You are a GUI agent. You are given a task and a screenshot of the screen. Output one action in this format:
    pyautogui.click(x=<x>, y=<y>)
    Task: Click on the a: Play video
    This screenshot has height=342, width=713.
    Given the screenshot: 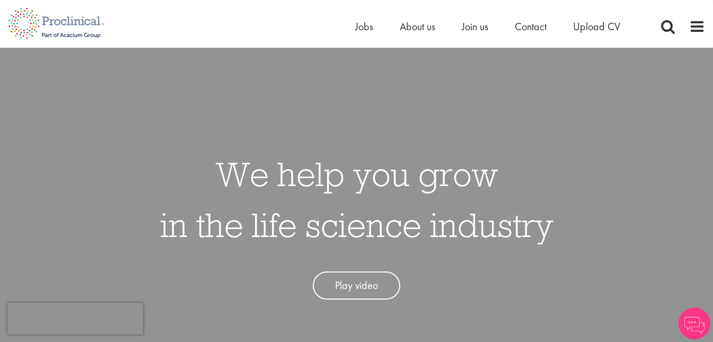 What is the action you would take?
    pyautogui.click(x=356, y=285)
    